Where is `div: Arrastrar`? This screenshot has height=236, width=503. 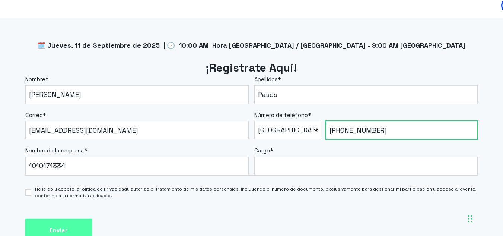 div: Arrastrar is located at coordinates (471, 219).